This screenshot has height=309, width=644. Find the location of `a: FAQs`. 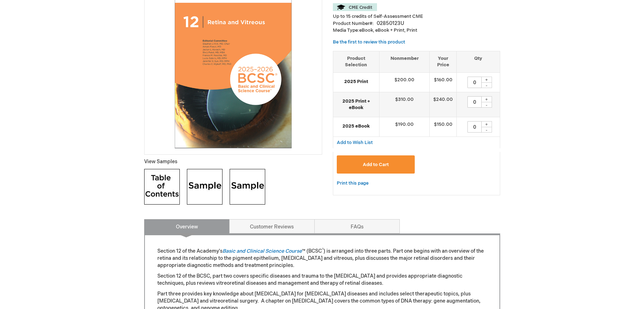

a: FAQs is located at coordinates (357, 226).